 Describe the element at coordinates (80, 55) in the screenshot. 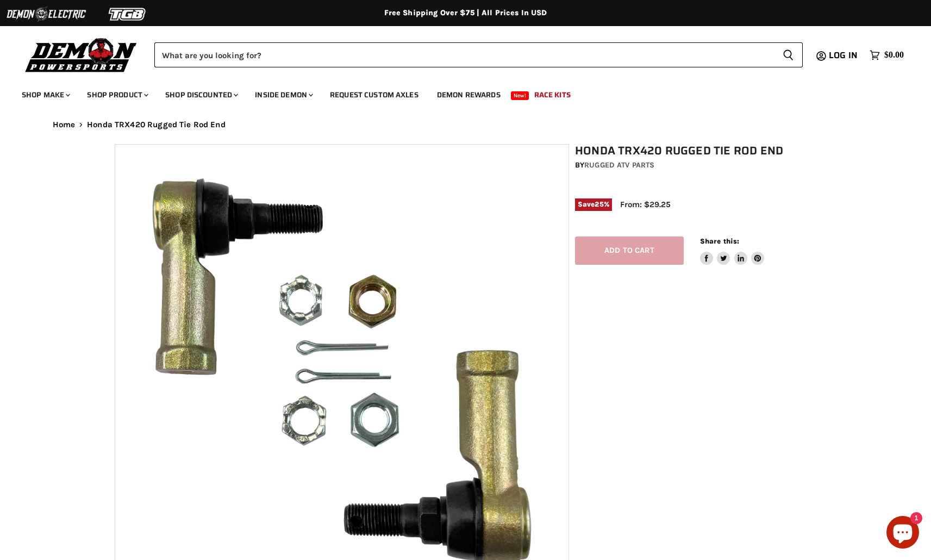

I see `img: Demon Powersports` at that location.